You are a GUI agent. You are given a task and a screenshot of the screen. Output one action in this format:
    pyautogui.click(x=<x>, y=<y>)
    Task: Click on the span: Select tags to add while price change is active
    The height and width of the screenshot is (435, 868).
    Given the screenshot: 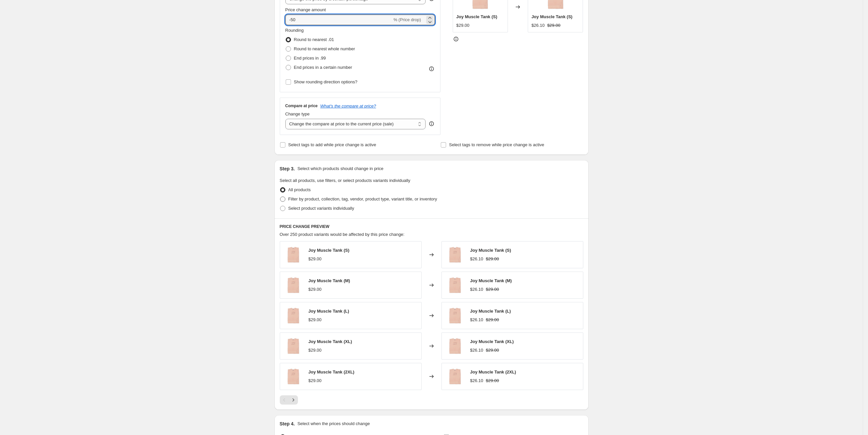 What is the action you would take?
    pyautogui.click(x=332, y=144)
    